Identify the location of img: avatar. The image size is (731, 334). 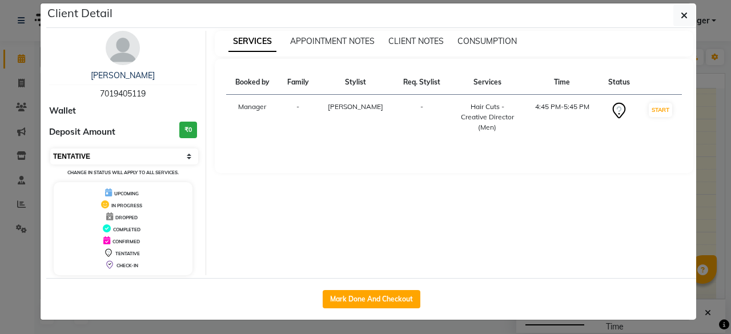
(123, 48).